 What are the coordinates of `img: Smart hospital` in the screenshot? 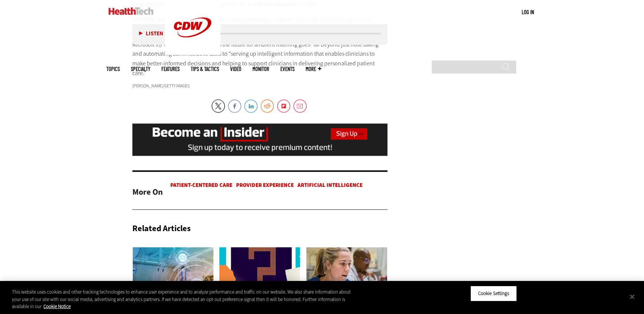 It's located at (173, 277).